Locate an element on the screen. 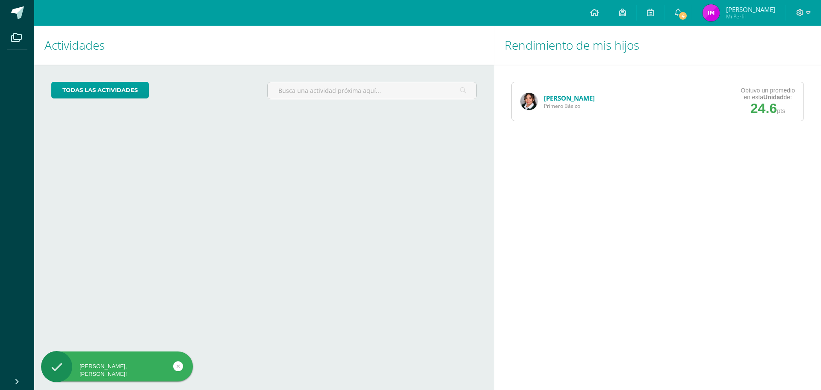 This screenshot has height=390, width=821. input: Busca una actividad próxima aquí... is located at coordinates (372, 90).